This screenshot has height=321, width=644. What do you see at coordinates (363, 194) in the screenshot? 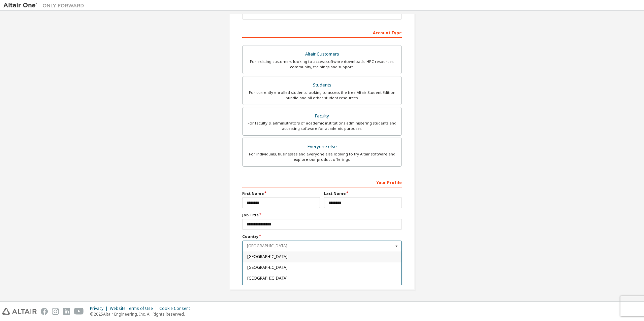
I see `label: Last Name` at bounding box center [363, 194].